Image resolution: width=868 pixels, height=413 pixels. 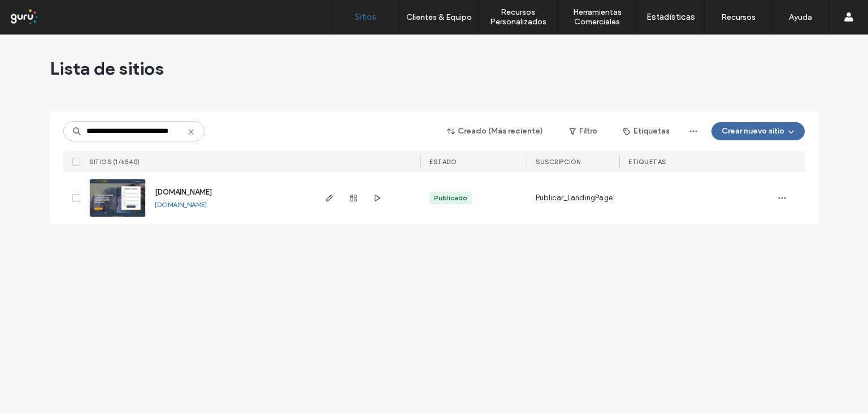 I want to click on button: Filtro, so click(x=583, y=131).